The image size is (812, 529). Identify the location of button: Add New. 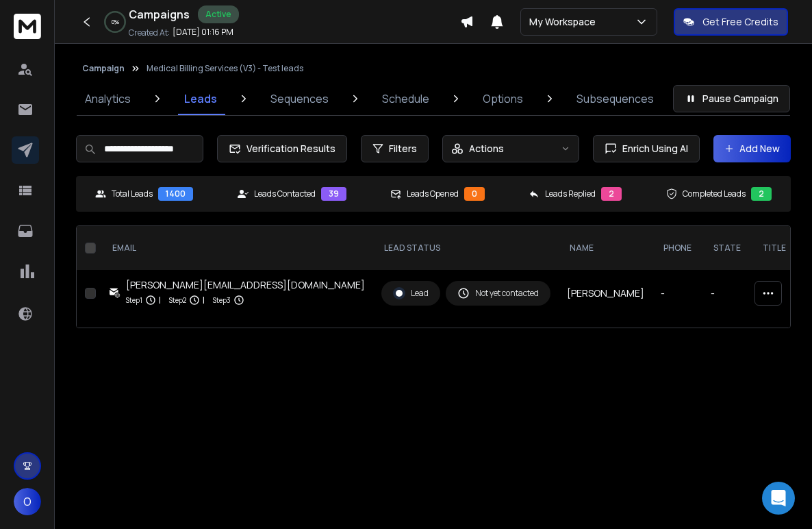
(752, 148).